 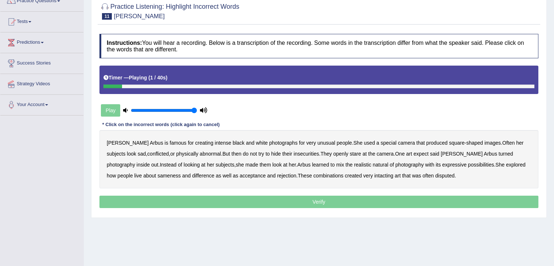 I want to click on b: live, so click(x=138, y=176).